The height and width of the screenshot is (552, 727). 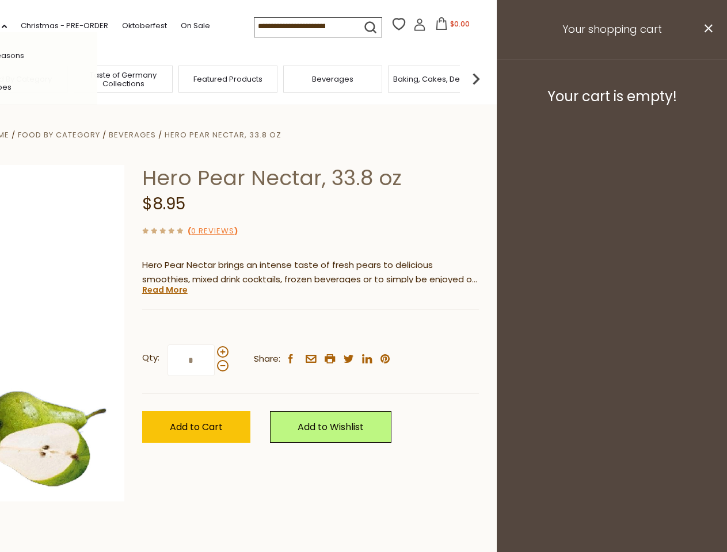 I want to click on span: Featured Products, so click(x=228, y=79).